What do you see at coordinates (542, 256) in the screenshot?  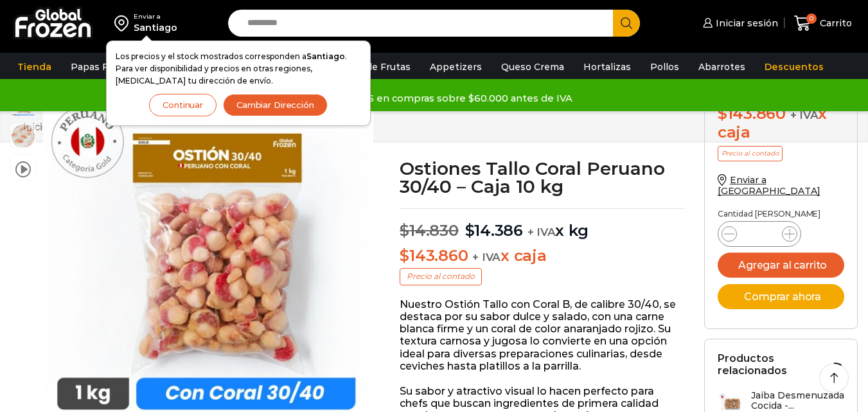 I see `p: x caja` at bounding box center [542, 256].